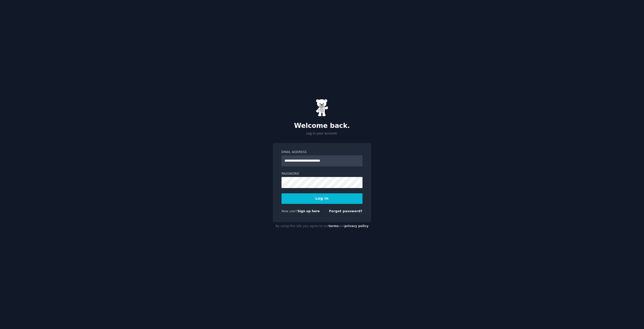  I want to click on label: Email Address, so click(322, 153).